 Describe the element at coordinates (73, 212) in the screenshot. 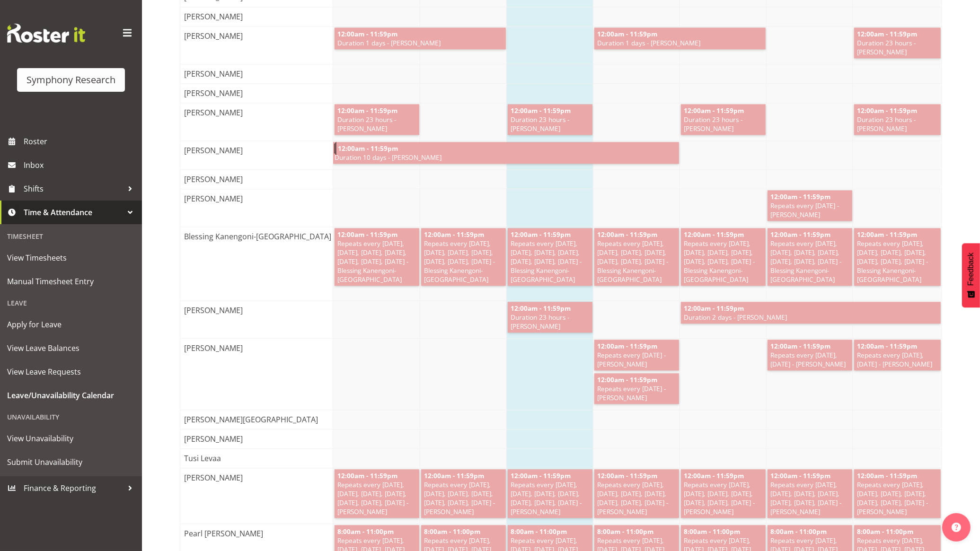

I see `span: Time & Attendance` at that location.